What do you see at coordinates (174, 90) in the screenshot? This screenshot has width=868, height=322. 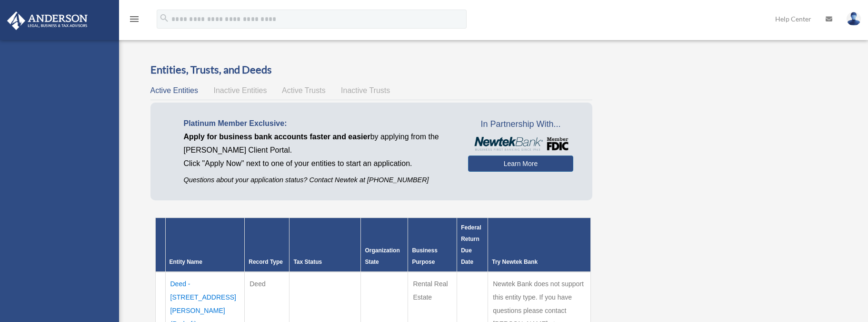 I see `span: Active Entities` at bounding box center [174, 90].